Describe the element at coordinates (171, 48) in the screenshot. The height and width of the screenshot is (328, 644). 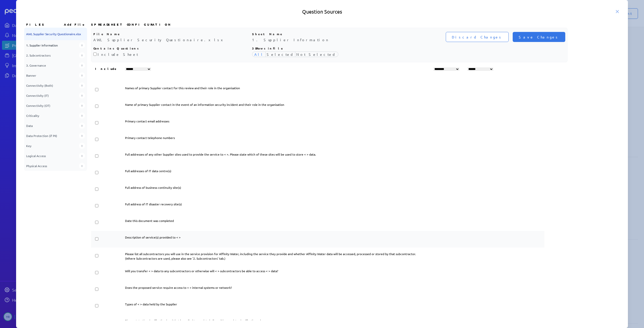
I see `p: Contains Questions` at that location.